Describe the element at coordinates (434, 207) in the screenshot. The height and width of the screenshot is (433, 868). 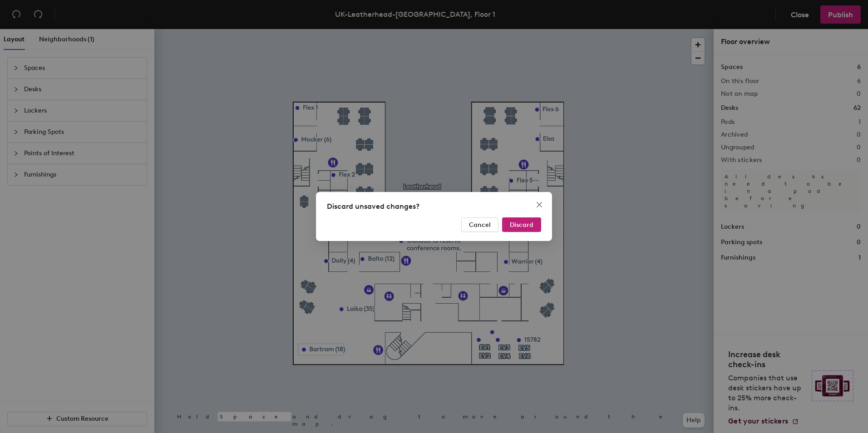
I see `div: Discard unsaved changes?` at that location.